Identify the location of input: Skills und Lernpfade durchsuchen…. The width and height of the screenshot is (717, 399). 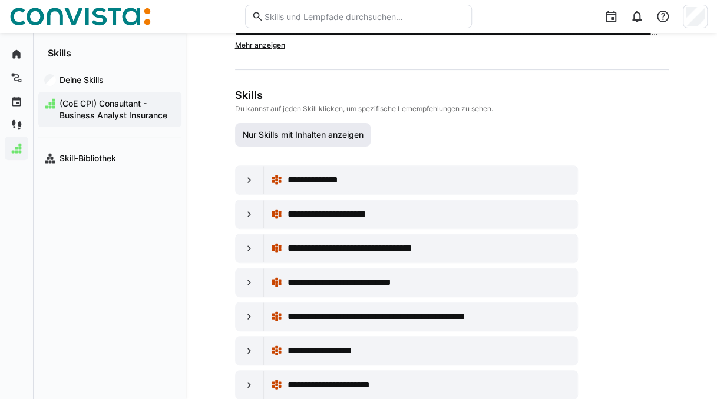
(365, 16).